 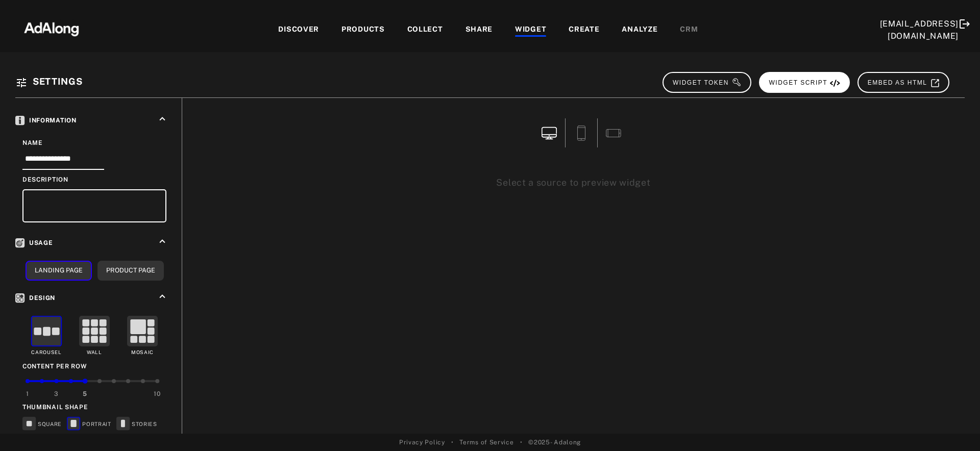 I want to click on div: Chat Widget, so click(x=954, y=427).